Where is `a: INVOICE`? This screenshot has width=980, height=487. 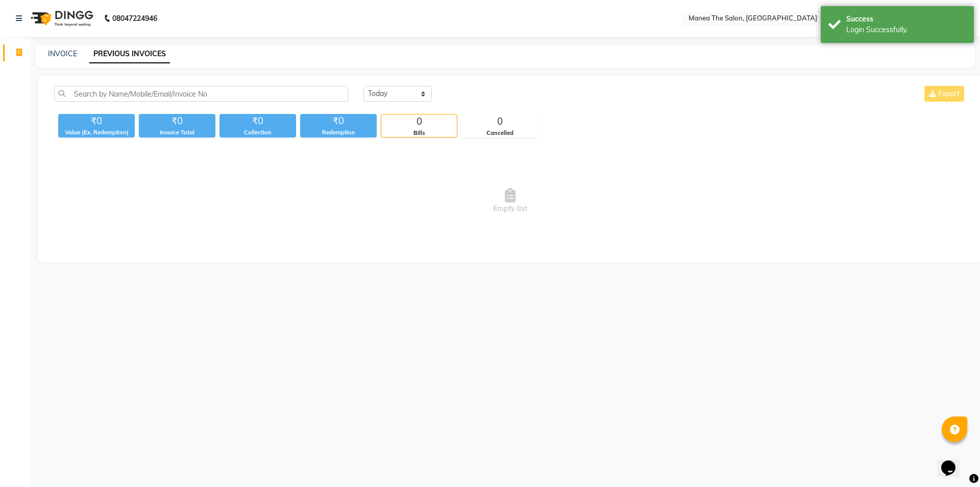
a: INVOICE is located at coordinates (62, 53).